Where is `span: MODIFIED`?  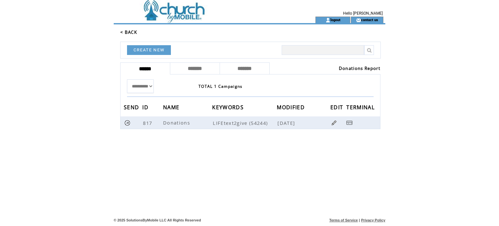 span: MODIFIED is located at coordinates (291, 108).